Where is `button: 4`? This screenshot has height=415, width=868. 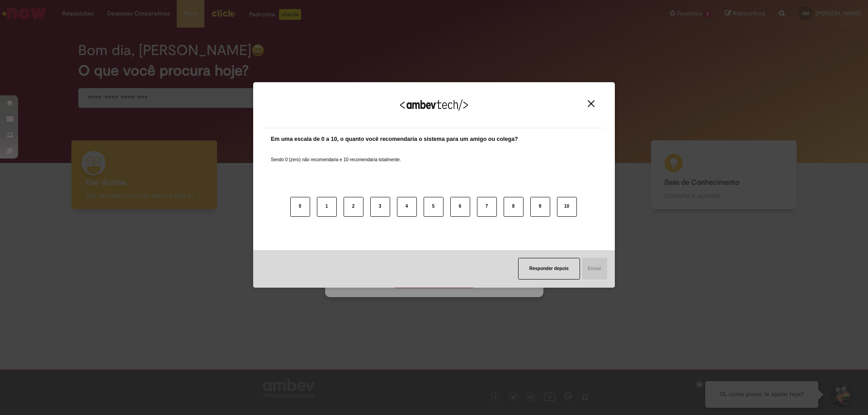 button: 4 is located at coordinates (407, 207).